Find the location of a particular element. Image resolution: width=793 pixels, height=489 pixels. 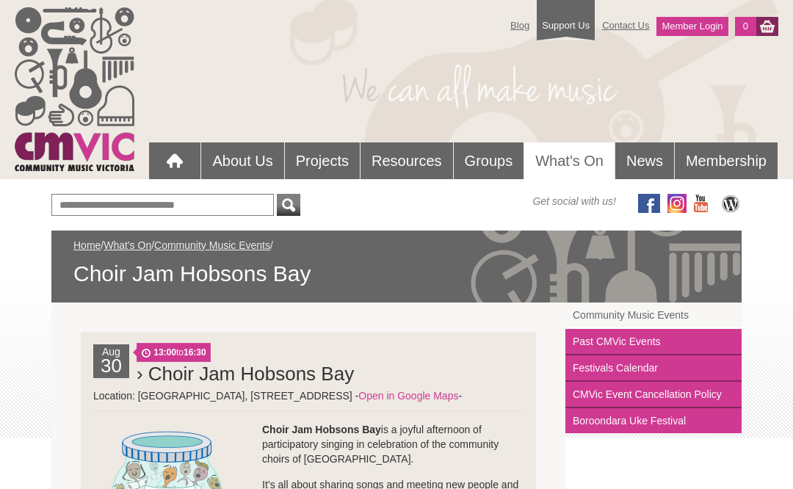

a: Open in Google Maps is located at coordinates (408, 396).